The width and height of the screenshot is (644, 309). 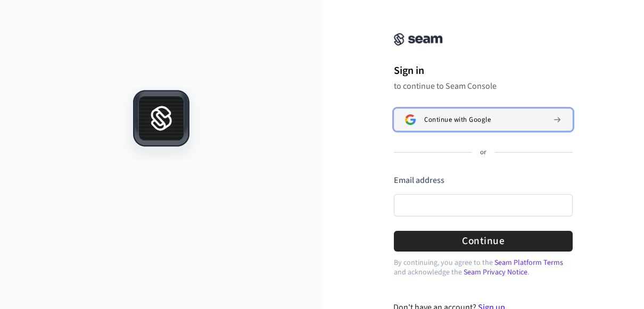 What do you see at coordinates (496, 272) in the screenshot?
I see `a: Seam Privacy Notice` at bounding box center [496, 272].